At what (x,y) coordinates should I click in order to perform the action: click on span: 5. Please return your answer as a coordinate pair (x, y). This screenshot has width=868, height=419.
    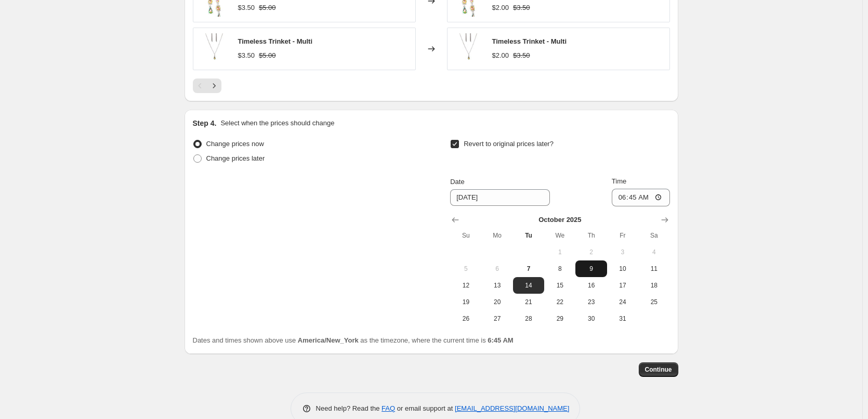
    Looking at the image, I should click on (466, 269).